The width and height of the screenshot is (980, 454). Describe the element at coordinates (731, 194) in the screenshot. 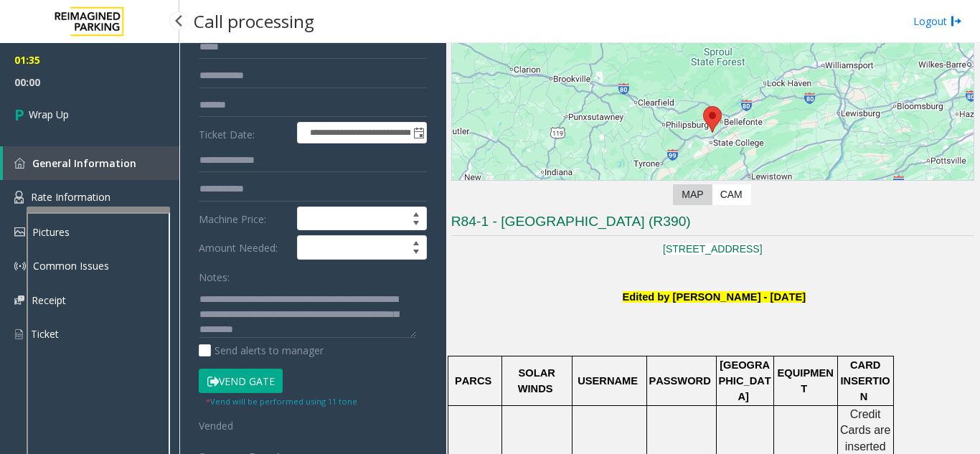

I see `label: CAM` at that location.